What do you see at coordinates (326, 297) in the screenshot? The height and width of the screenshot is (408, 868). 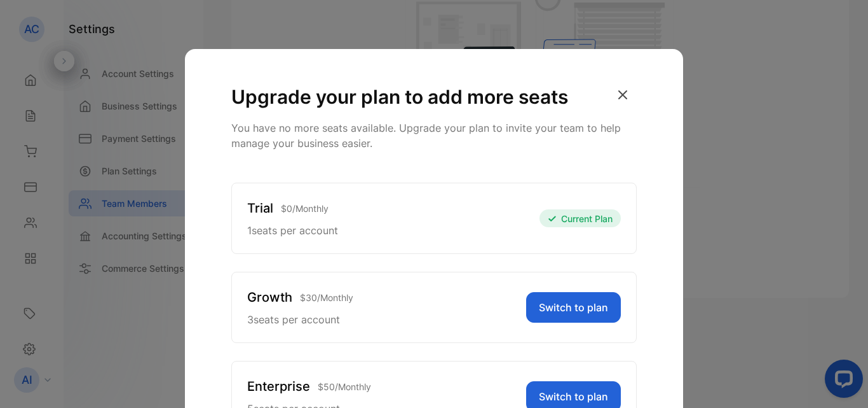 I see `p: $ 30 / Monthly` at bounding box center [326, 297].